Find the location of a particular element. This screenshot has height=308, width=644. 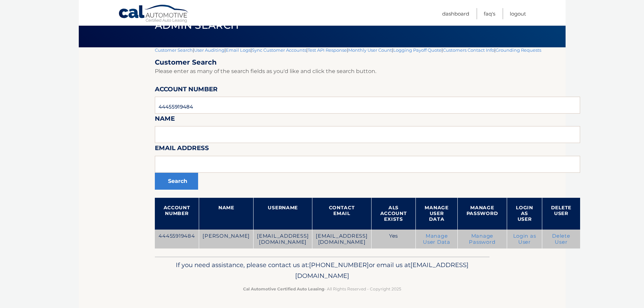

p: - All Rights Reserved - Copyright 2025 is located at coordinates (322, 288).